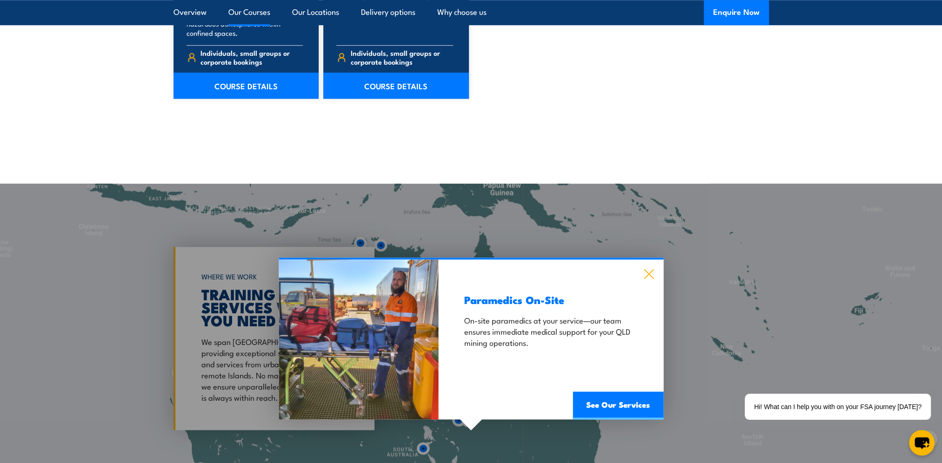 This screenshot has height=463, width=942. What do you see at coordinates (618, 406) in the screenshot?
I see `a: See Our Services` at bounding box center [618, 406].